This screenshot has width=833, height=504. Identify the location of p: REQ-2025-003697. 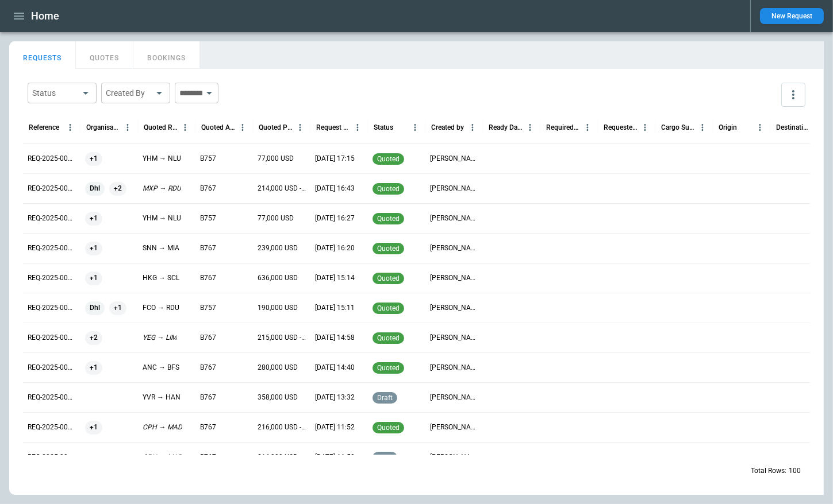
(52, 397).